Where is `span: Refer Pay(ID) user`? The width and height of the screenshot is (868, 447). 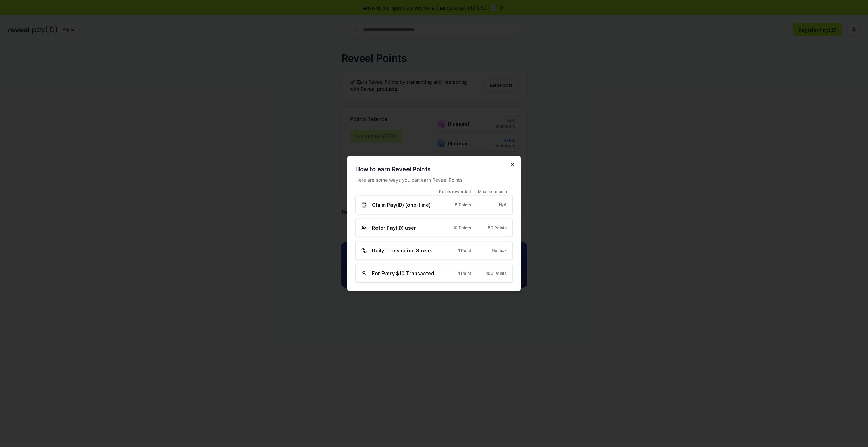
span: Refer Pay(ID) user is located at coordinates (394, 227).